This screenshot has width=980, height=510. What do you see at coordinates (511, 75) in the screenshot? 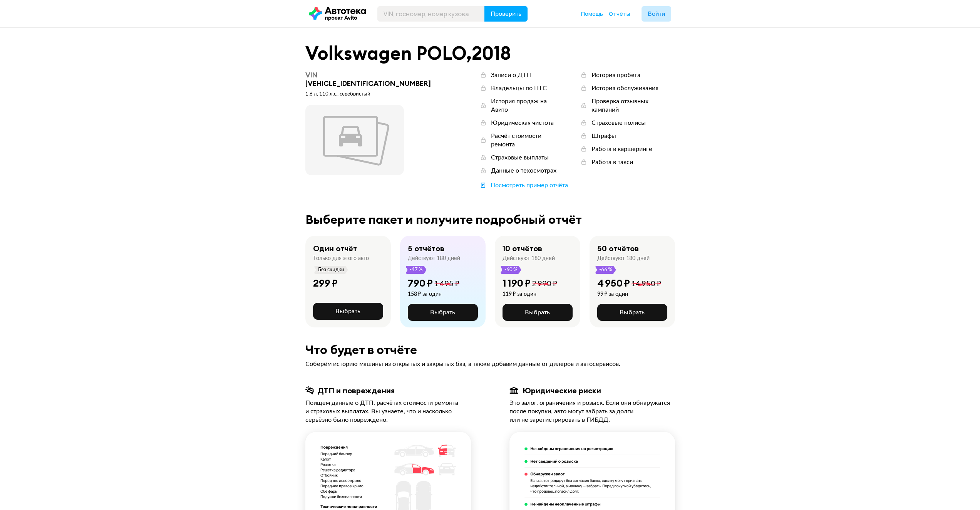
I see `div: Записи о ДТП` at bounding box center [511, 75].